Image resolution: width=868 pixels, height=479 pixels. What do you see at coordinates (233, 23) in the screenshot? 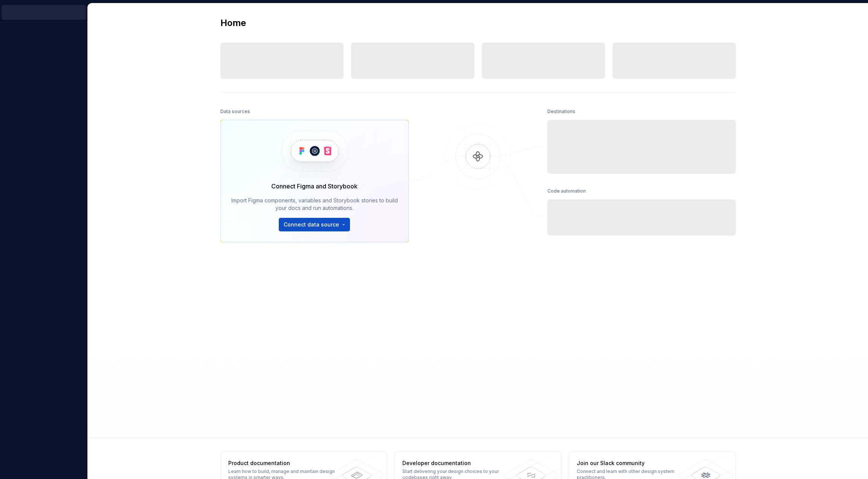
I see `h2: Home` at bounding box center [233, 23].